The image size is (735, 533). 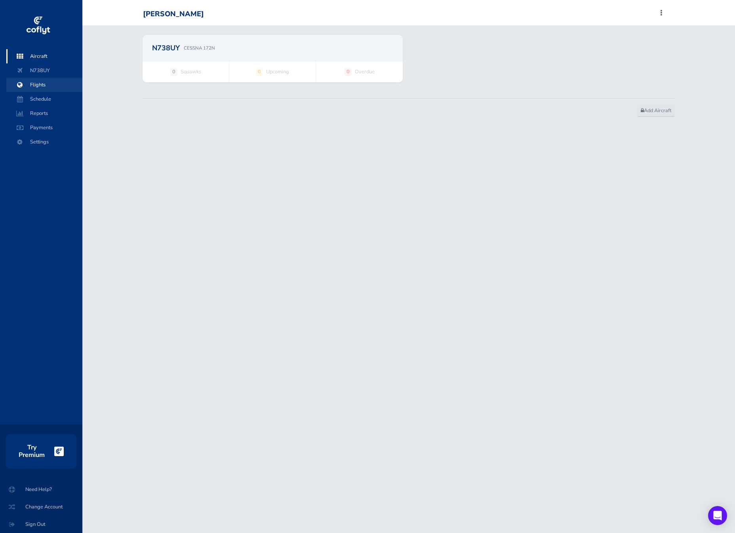 What do you see at coordinates (199, 48) in the screenshot?
I see `p: CESSNA 172N` at bounding box center [199, 48].